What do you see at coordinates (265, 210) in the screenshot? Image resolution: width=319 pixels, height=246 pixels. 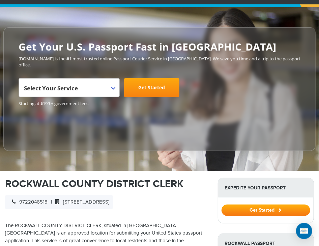 I see `button: Get Started` at bounding box center [265, 210].